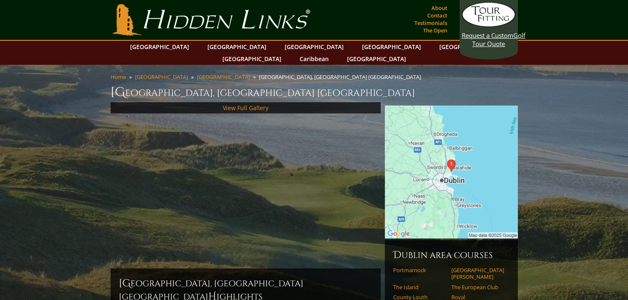 The image size is (628, 300). Describe the element at coordinates (314, 59) in the screenshot. I see `a: Caribbean` at that location.